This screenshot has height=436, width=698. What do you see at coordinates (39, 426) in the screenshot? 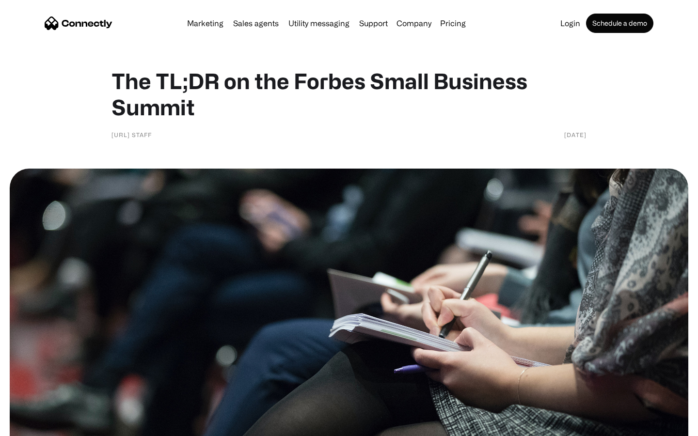
I see `ul: Language list` at bounding box center [39, 426].